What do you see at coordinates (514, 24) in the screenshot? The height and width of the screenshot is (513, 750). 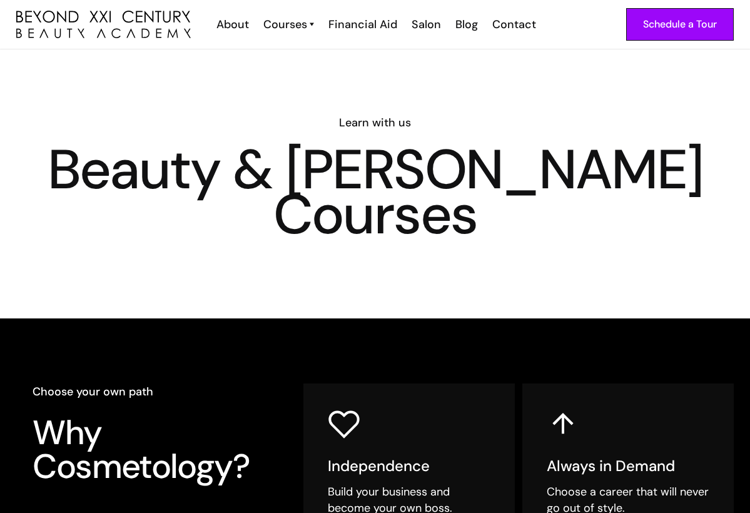 I see `div: Contact` at bounding box center [514, 24].